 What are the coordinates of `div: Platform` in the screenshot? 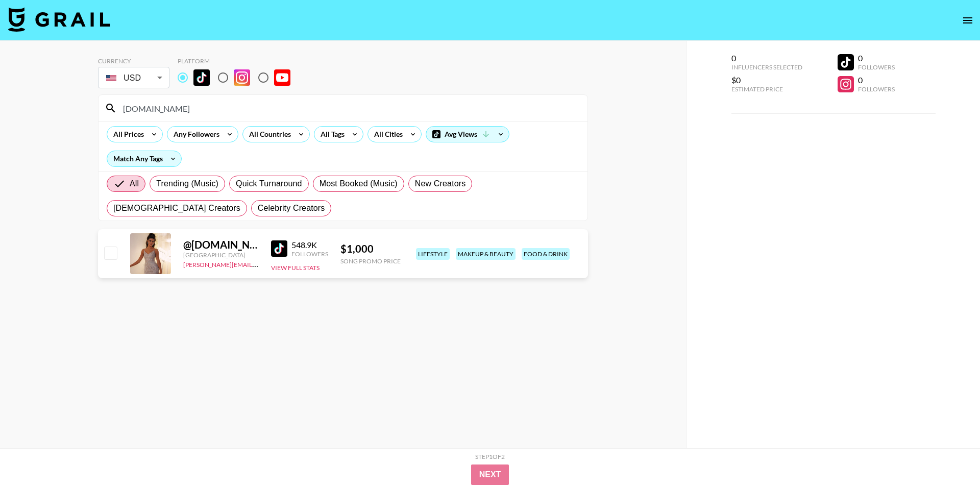 It's located at (238, 60).